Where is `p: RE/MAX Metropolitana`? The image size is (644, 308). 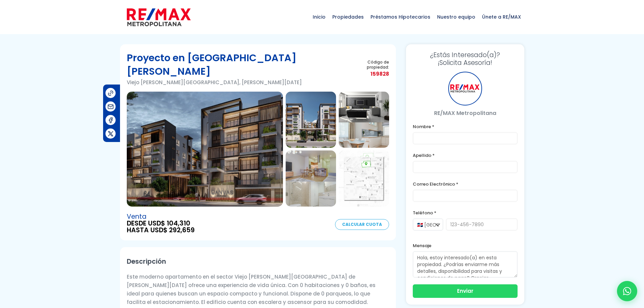 p: RE/MAX Metropolitana is located at coordinates (465, 113).